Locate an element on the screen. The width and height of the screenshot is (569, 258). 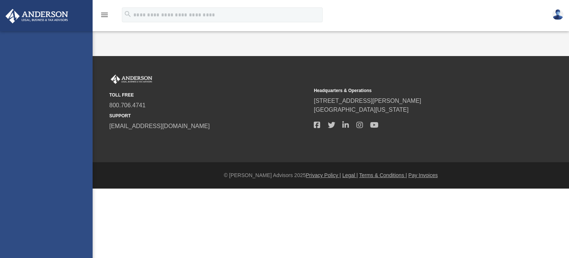
a: Legal | is located at coordinates (350, 175).